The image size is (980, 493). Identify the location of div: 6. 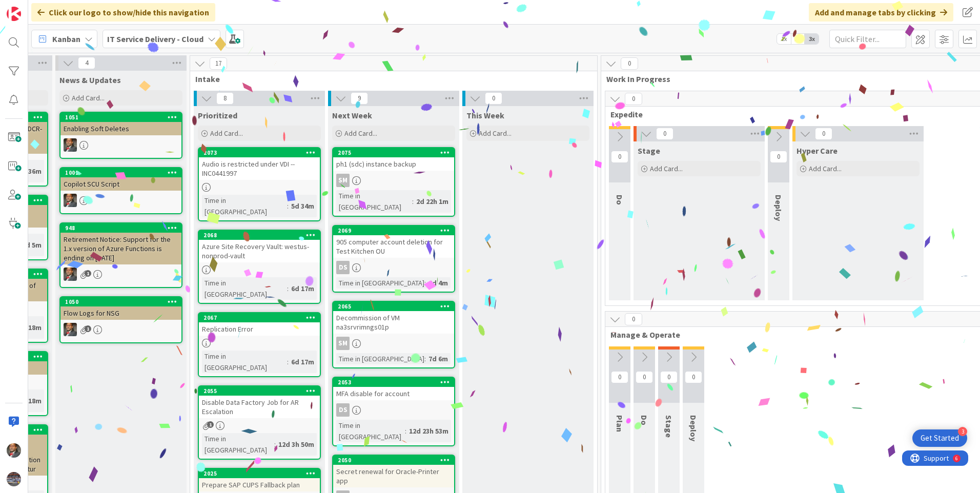
(54, 8).